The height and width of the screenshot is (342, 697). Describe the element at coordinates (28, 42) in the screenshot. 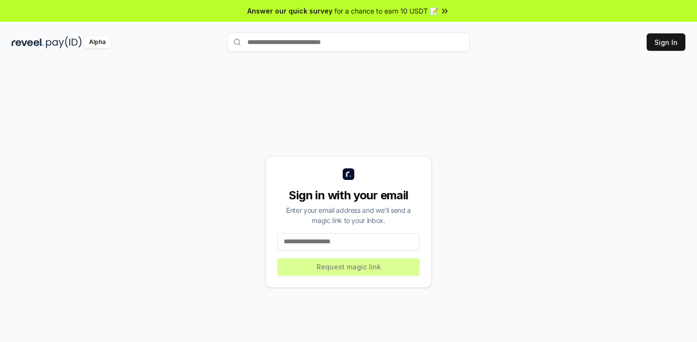

I see `img: reveel_dark` at that location.